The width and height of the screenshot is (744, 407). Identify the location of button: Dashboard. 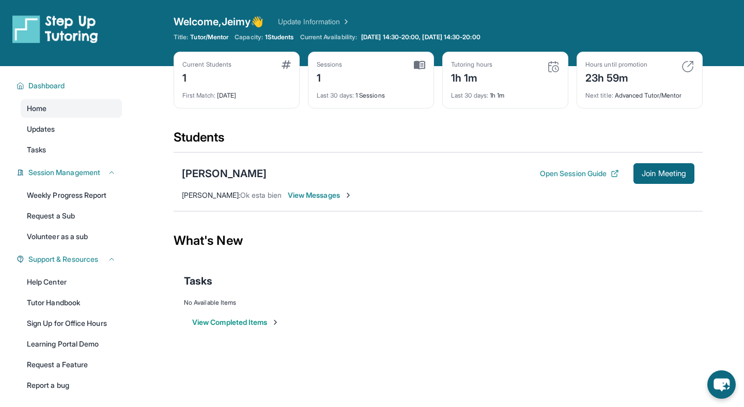
(70, 86).